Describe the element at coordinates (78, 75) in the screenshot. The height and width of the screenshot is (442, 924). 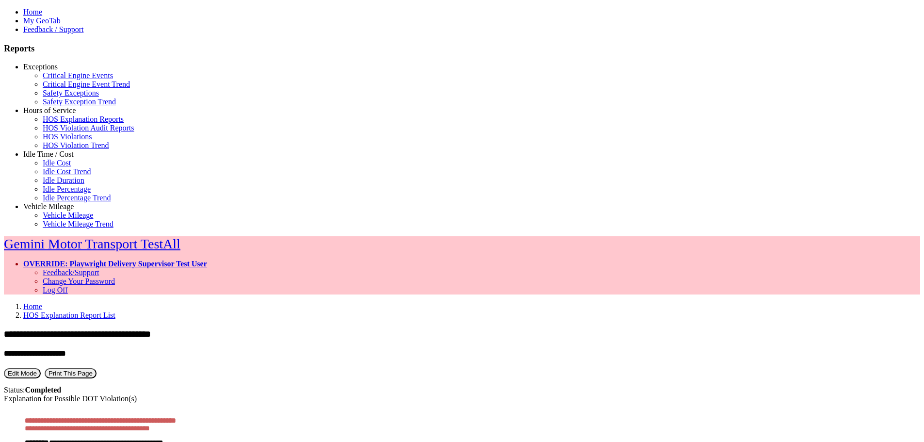
I see `a: Critical Engine Events` at that location.